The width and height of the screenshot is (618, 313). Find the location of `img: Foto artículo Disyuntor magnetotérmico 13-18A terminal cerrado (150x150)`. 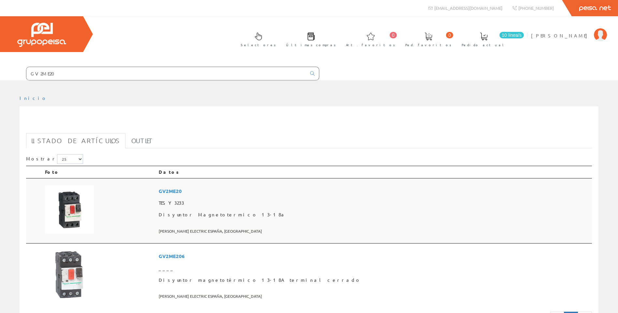

img: Foto artículo Disyuntor magnetotérmico 13-18A terminal cerrado (150x150) is located at coordinates (69, 275).